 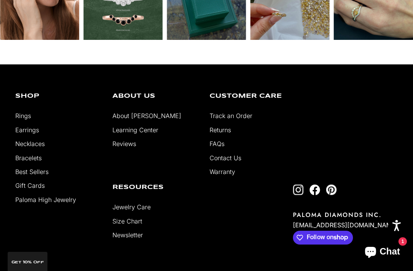 I want to click on p: Shop, so click(x=58, y=96).